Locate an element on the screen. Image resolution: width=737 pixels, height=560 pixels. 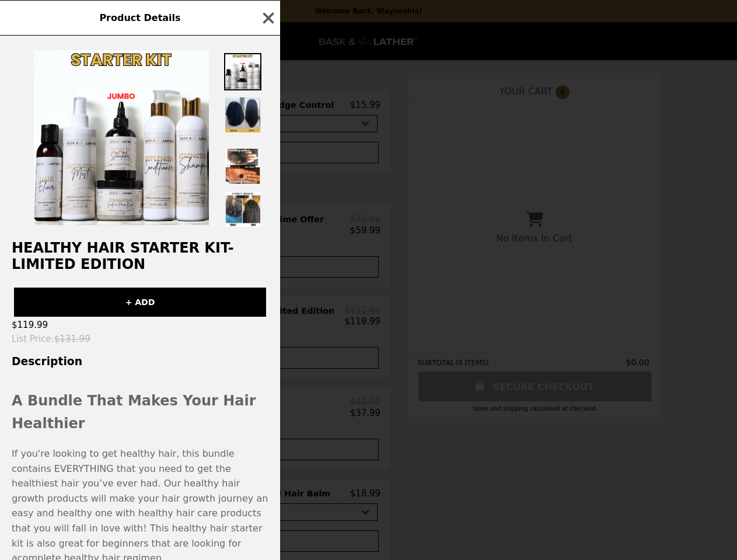
img: Thumbnail 5 is located at coordinates (243, 210).